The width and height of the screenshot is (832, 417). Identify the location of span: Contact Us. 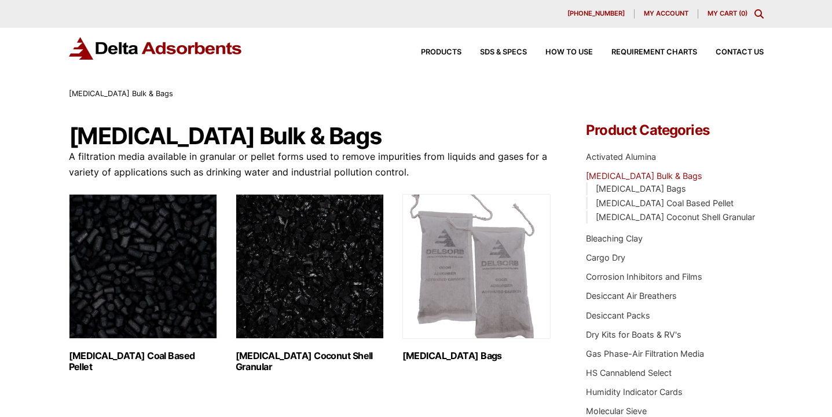
(740, 52).